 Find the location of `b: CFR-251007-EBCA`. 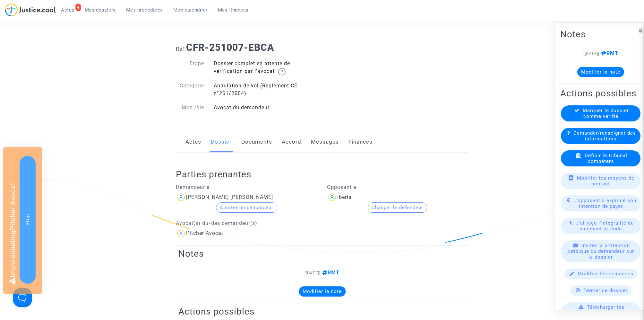

b: CFR-251007-EBCA is located at coordinates (230, 47).